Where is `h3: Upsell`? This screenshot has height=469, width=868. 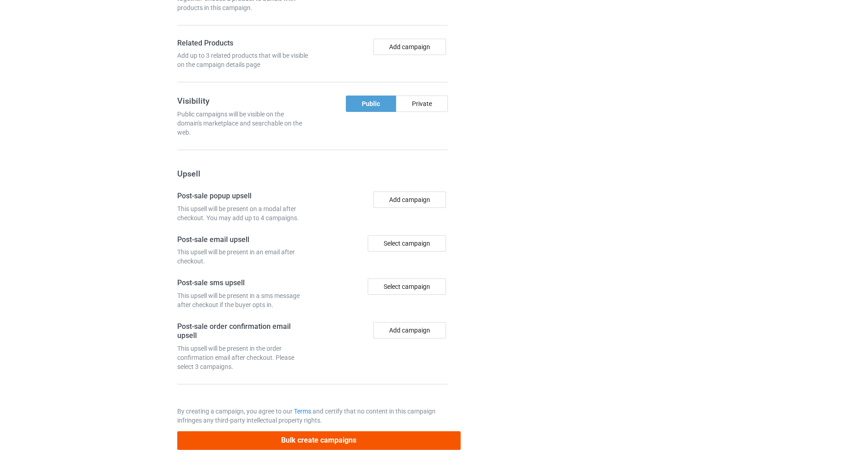 h3: Upsell is located at coordinates (312, 173).